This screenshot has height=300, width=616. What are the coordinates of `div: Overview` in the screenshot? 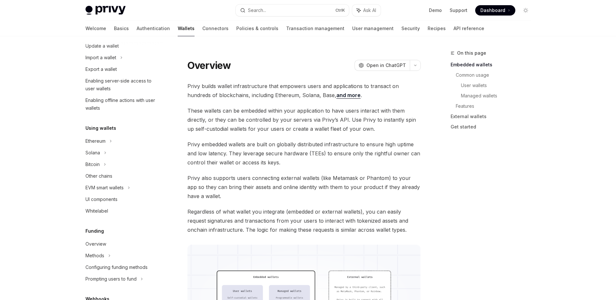 It's located at (96, 244).